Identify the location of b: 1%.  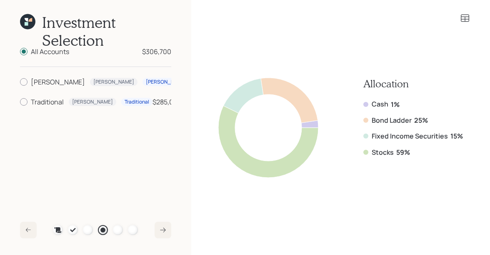
(395, 105).